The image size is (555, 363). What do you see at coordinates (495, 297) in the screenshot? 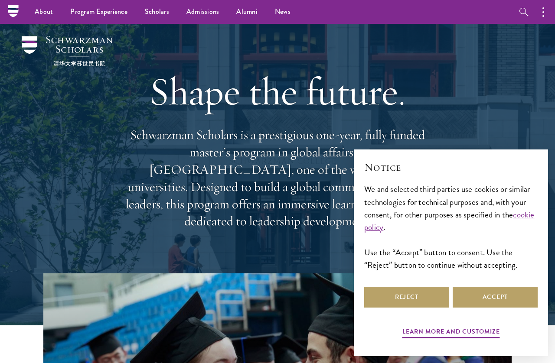
I see `button: Accept` at bounding box center [495, 297].